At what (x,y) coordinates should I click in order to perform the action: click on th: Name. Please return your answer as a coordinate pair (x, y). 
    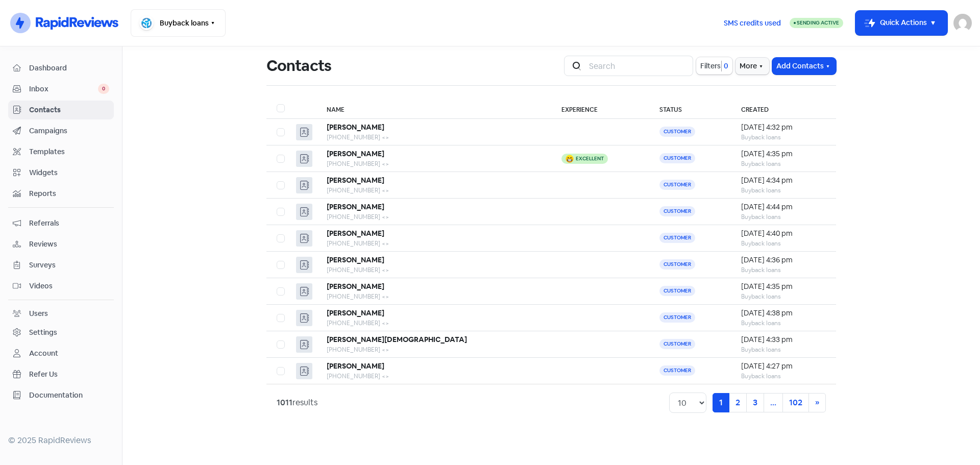
    Looking at the image, I should click on (434, 108).